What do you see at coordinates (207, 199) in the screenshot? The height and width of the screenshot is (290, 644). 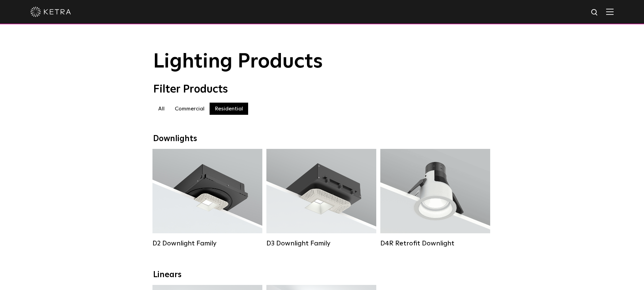 I see `a: D2 Downlight Family Lumen Output:1200Colors:White / Black / Gloss Black / Silver / Bronze / Silve...` at bounding box center [207, 199].